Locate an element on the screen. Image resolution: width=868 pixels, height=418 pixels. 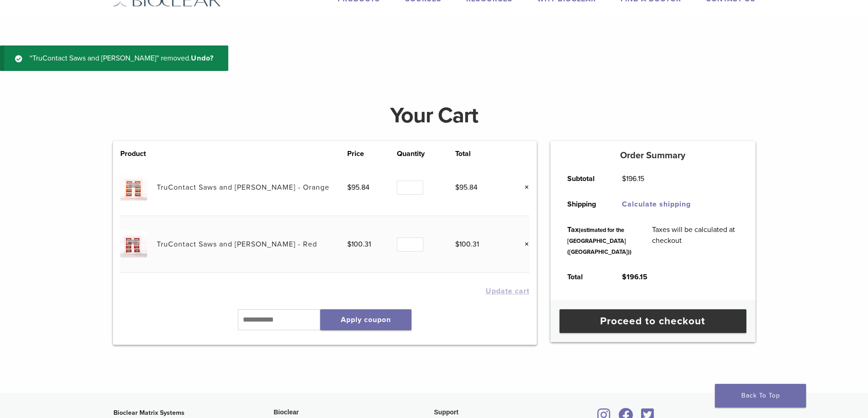
h5: Order Summary is located at coordinates (652, 156).